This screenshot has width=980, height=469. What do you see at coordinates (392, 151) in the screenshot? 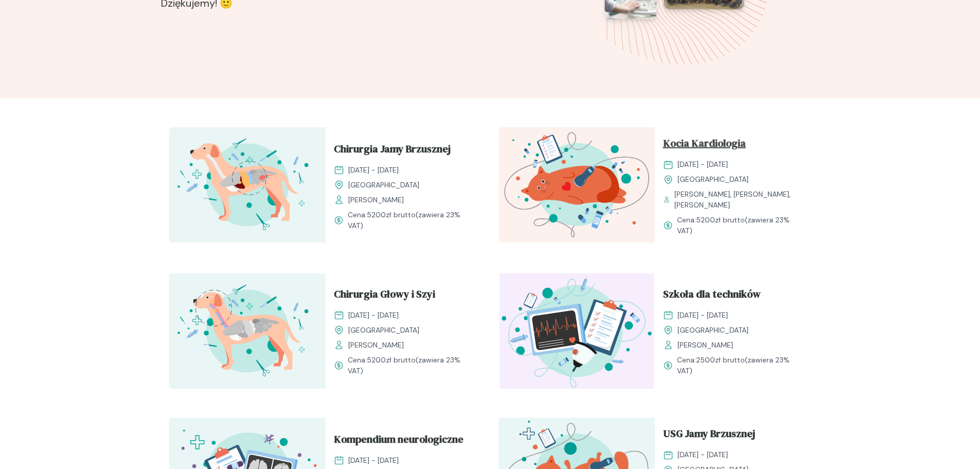
I see `span: Chirurgia Jamy Brzusznej` at bounding box center [392, 151].